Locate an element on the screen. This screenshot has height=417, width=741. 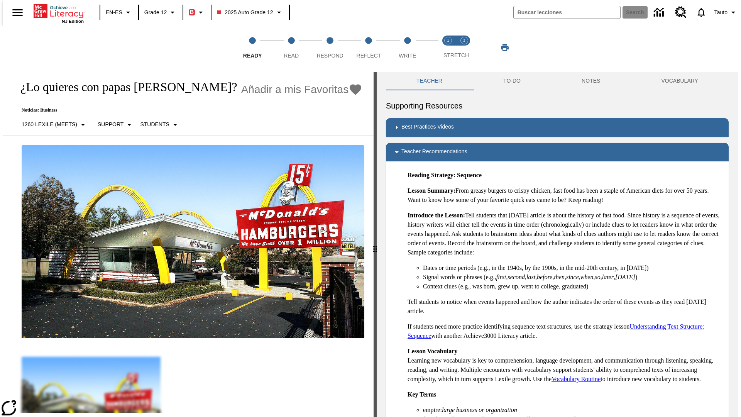
button: VOCABULARY is located at coordinates (679, 81).